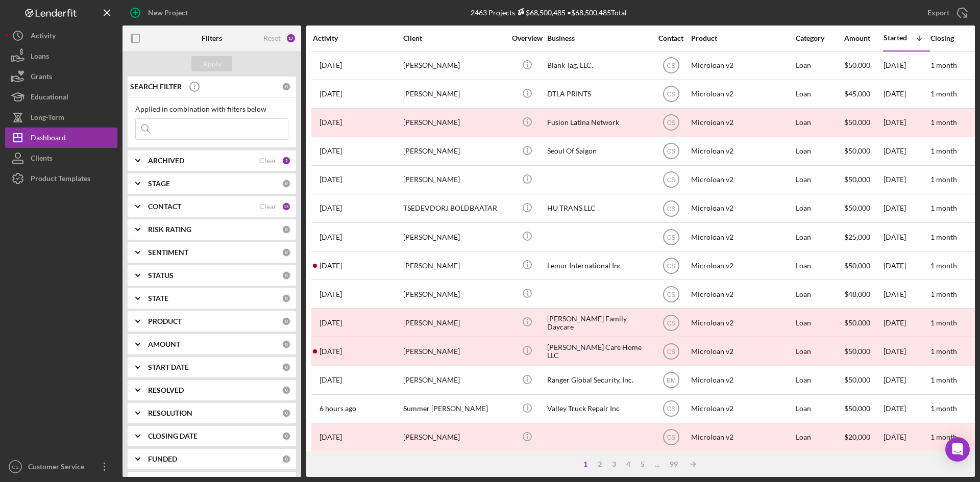  Describe the element at coordinates (331, 351) in the screenshot. I see `time: 2025-09-26 12:59` at that location.